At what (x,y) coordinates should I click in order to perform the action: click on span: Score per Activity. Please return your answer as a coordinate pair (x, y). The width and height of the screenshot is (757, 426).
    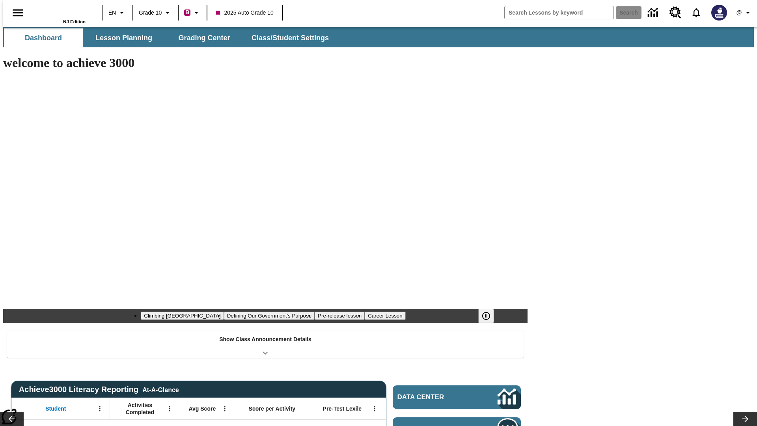
    Looking at the image, I should click on (272, 408).